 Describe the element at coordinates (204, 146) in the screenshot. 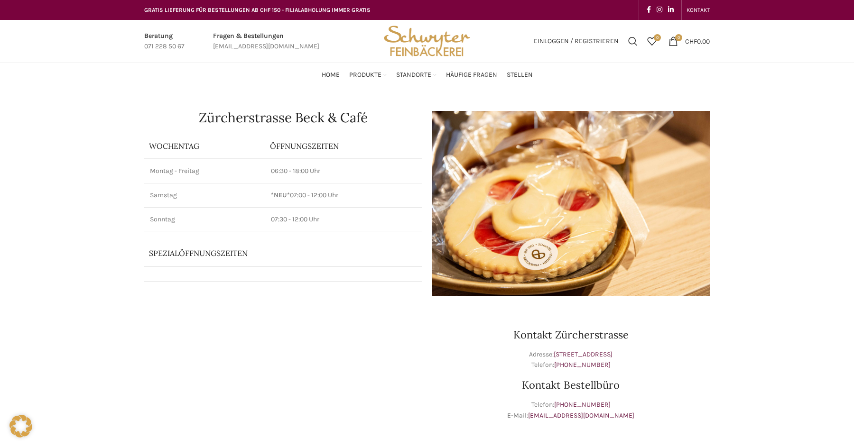

I see `p: Wochentag` at that location.